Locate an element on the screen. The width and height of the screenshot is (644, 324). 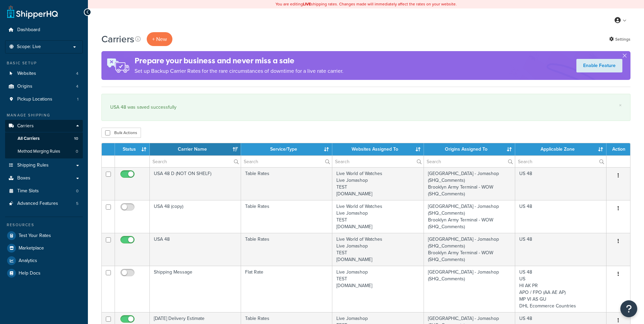
a: Method Merging Rules 0 is located at coordinates (44, 151).